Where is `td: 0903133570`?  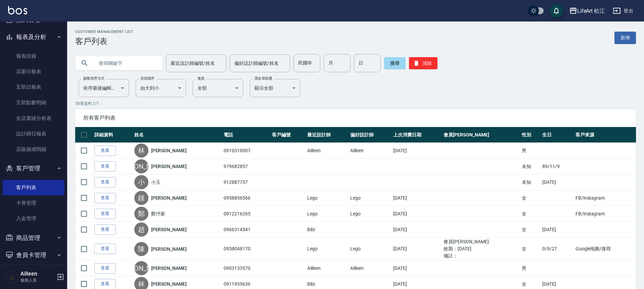
td: 0903133570 is located at coordinates (246, 268).